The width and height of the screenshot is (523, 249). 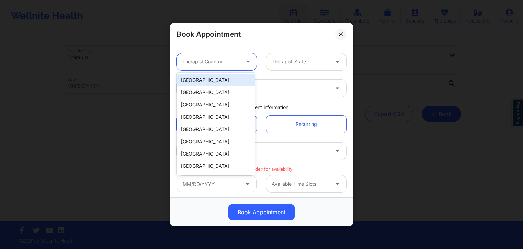 I want to click on a: Recurring, so click(x=306, y=124).